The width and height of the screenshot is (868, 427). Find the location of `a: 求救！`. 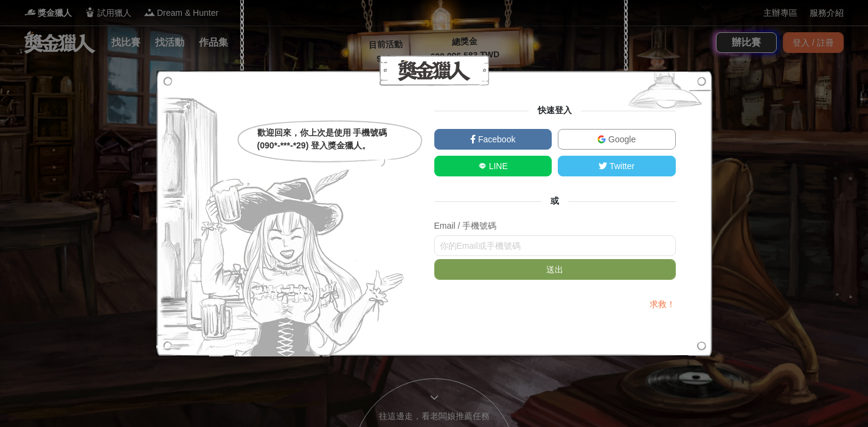

a: 求救！ is located at coordinates (663, 304).